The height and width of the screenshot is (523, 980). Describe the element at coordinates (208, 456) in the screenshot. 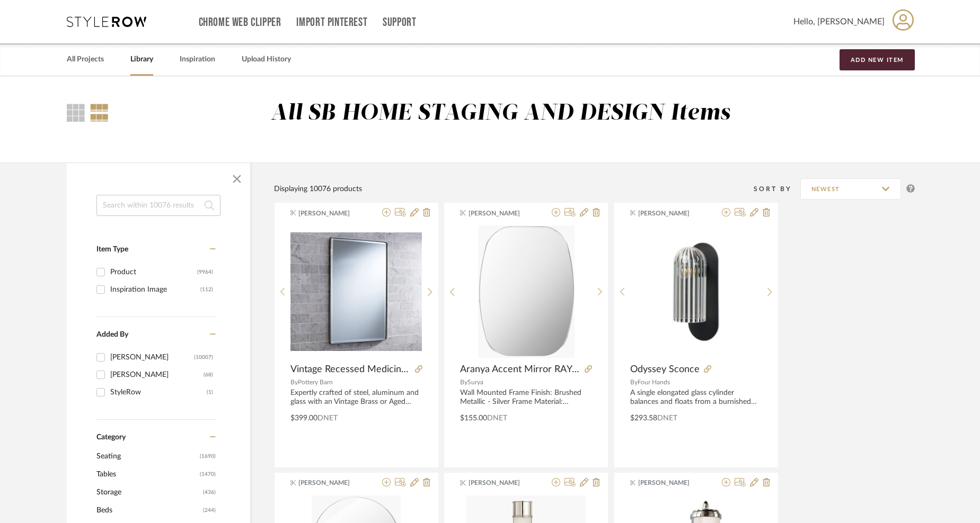

I see `span: (1690)` at that location.